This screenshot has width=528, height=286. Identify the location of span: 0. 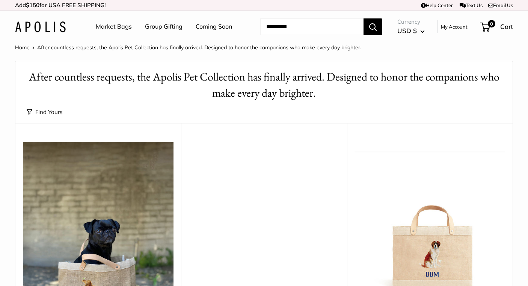
(492, 24).